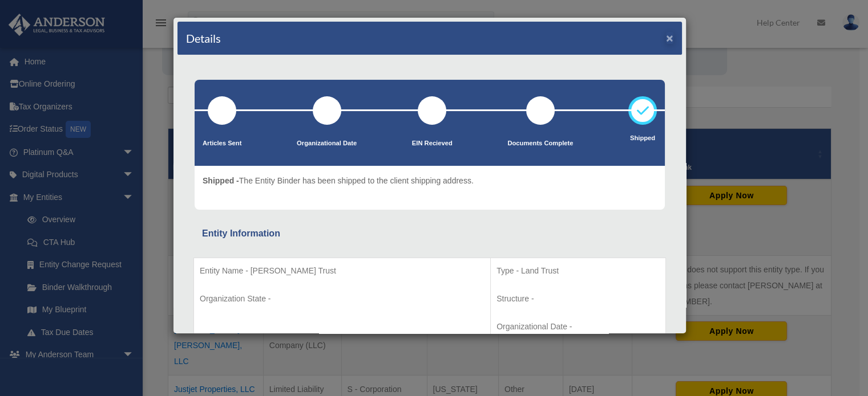 This screenshot has width=868, height=396. What do you see at coordinates (432, 144) in the screenshot?
I see `p: EIN Recieved` at bounding box center [432, 144].